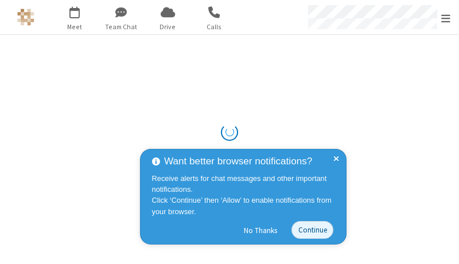 The width and height of the screenshot is (459, 264). Describe the element at coordinates (75, 27) in the screenshot. I see `span: Meet` at that location.